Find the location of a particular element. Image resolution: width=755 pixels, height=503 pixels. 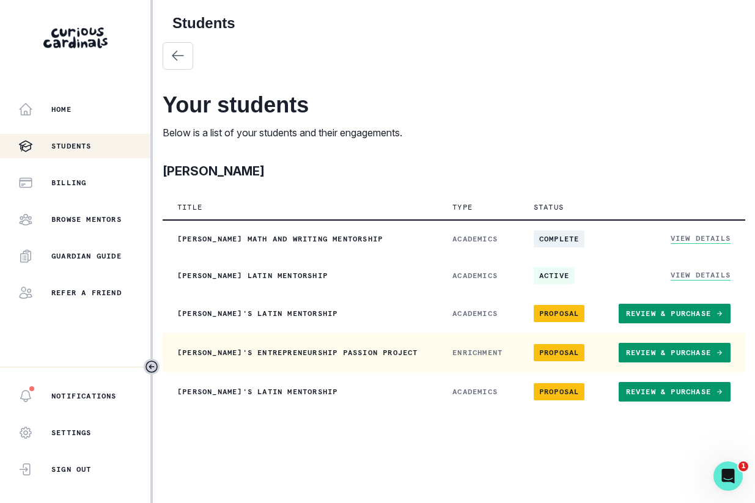

p: Sign Out is located at coordinates (72, 470).